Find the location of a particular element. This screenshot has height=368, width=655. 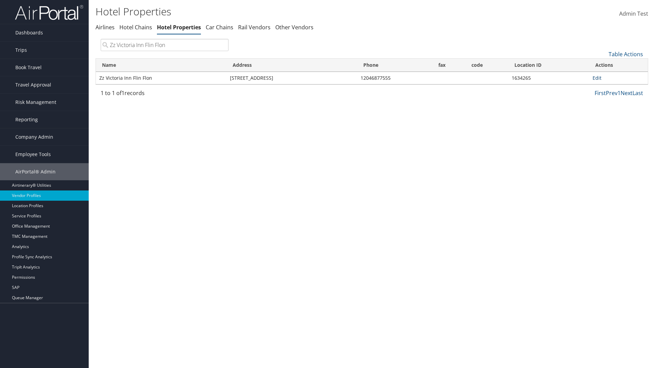

span: Company Admin is located at coordinates (34, 137).